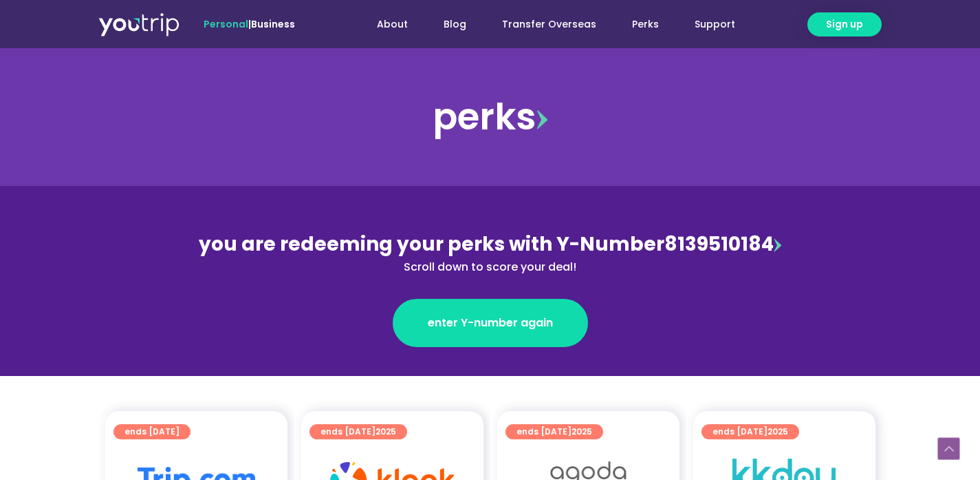  Describe the element at coordinates (646, 24) in the screenshot. I see `a: Perks` at that location.